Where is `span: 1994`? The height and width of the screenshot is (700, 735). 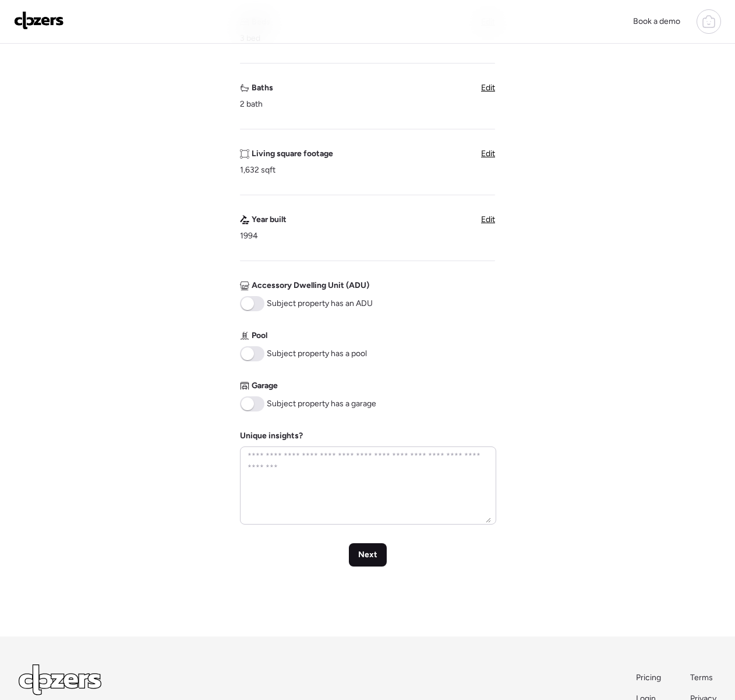 span: 1994 is located at coordinates (249, 236).